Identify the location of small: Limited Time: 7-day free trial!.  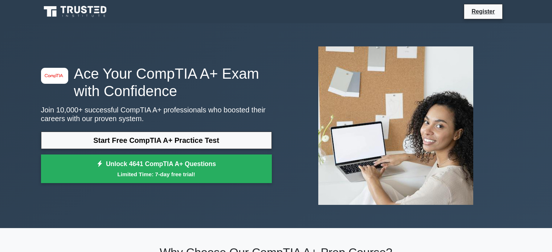
(156, 174).